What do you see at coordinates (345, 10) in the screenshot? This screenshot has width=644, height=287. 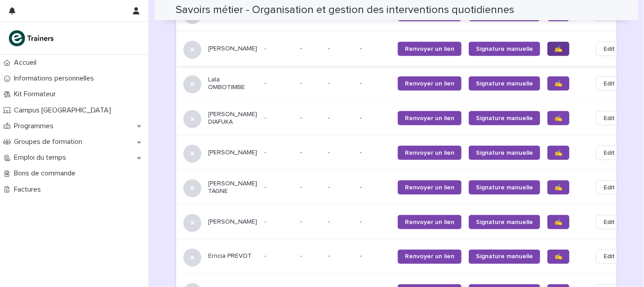 I see `h2: Savoirs métier - Organisation et gestion des interventions quotidiennes` at bounding box center [345, 10].